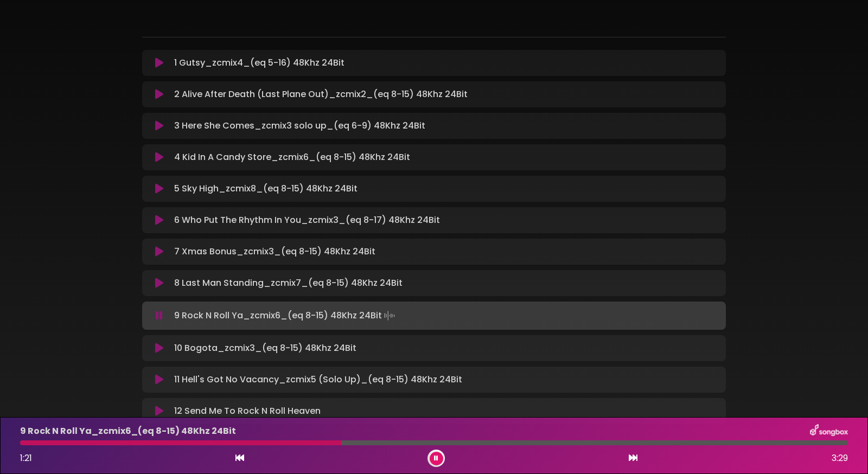 Image resolution: width=868 pixels, height=474 pixels. I want to click on p: 2 Alive After Death (Last Plane Out)_zcmix2_(eq 8-15) 48Khz 24Bit, so click(321, 94).